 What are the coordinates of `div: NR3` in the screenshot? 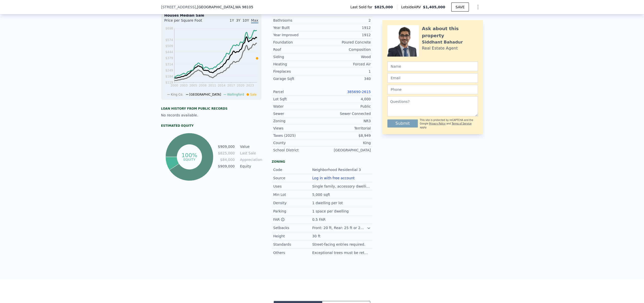 It's located at (346, 121).